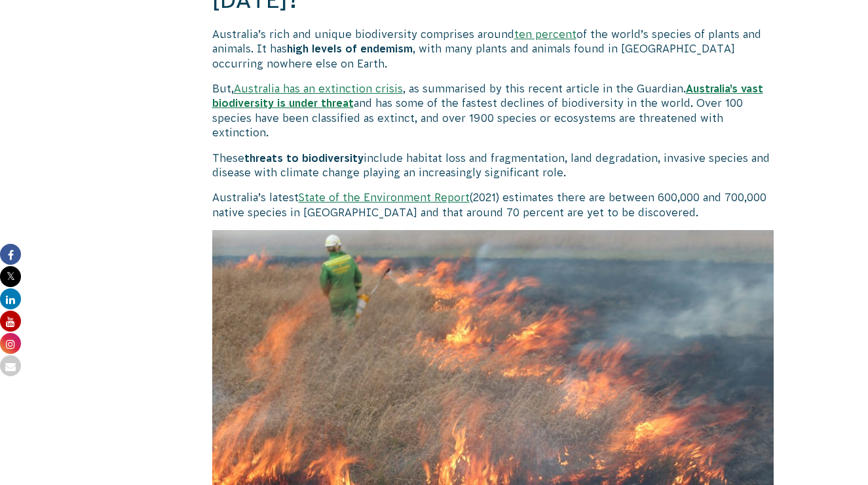 The image size is (868, 485). What do you see at coordinates (545, 34) in the screenshot?
I see `a: ten percent` at bounding box center [545, 34].